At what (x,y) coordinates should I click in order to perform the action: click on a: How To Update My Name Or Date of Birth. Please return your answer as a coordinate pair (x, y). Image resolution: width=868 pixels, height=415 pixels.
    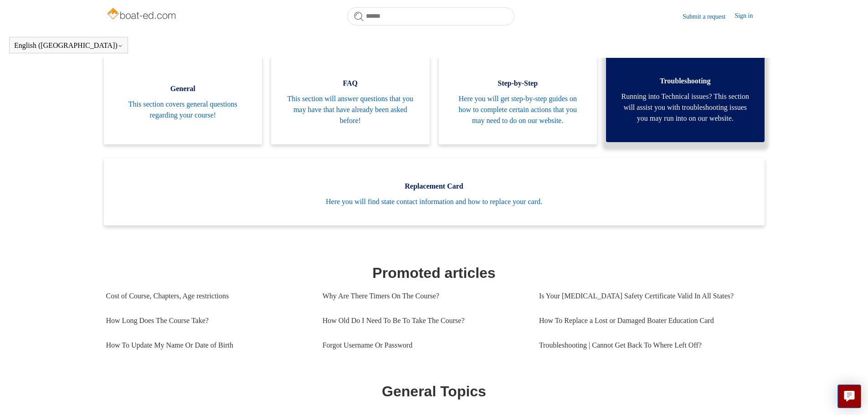
    Looking at the image, I should click on (207, 345).